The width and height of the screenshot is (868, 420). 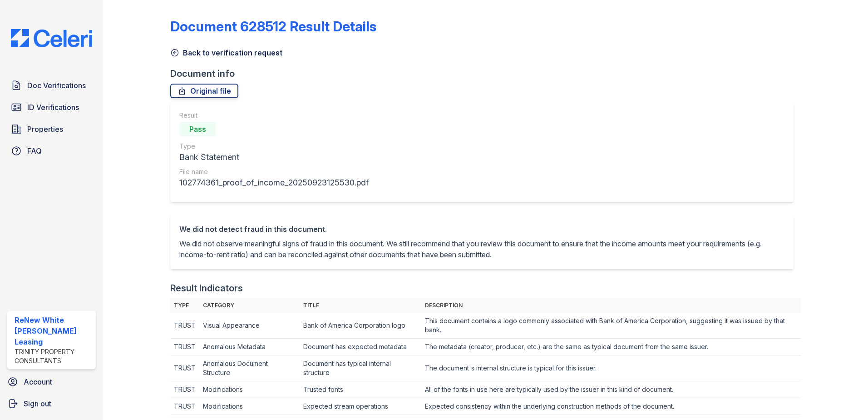 What do you see at coordinates (361, 305) in the screenshot?
I see `th: Title` at bounding box center [361, 305].